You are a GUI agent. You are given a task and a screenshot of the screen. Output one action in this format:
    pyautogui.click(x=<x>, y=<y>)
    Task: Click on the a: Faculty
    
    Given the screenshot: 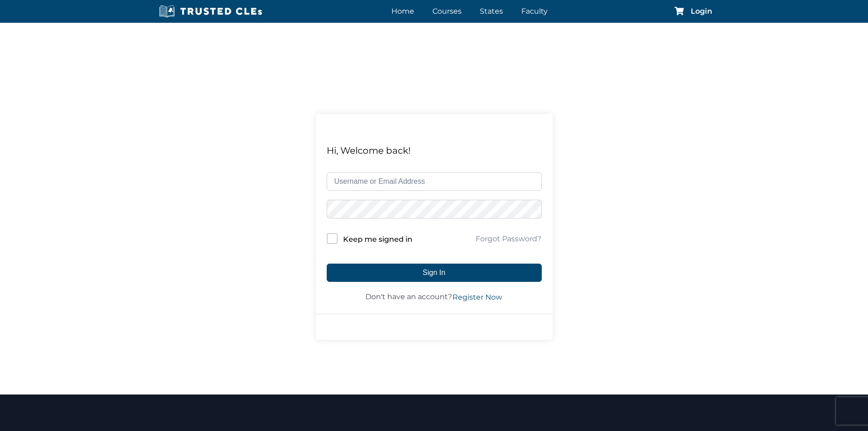 What is the action you would take?
    pyautogui.click(x=534, y=11)
    